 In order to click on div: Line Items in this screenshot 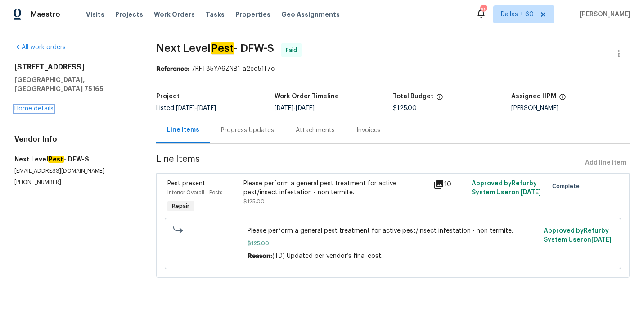, I will do `click(183, 130)`.